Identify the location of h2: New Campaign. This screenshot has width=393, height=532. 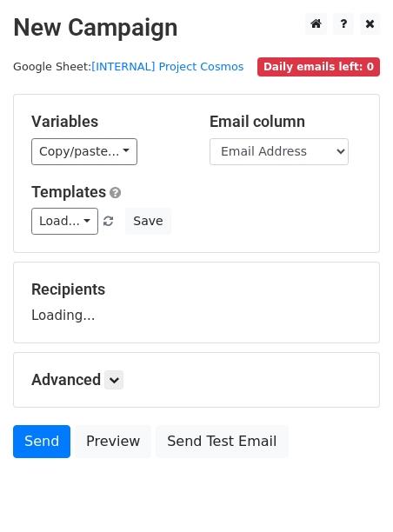
(196, 28).